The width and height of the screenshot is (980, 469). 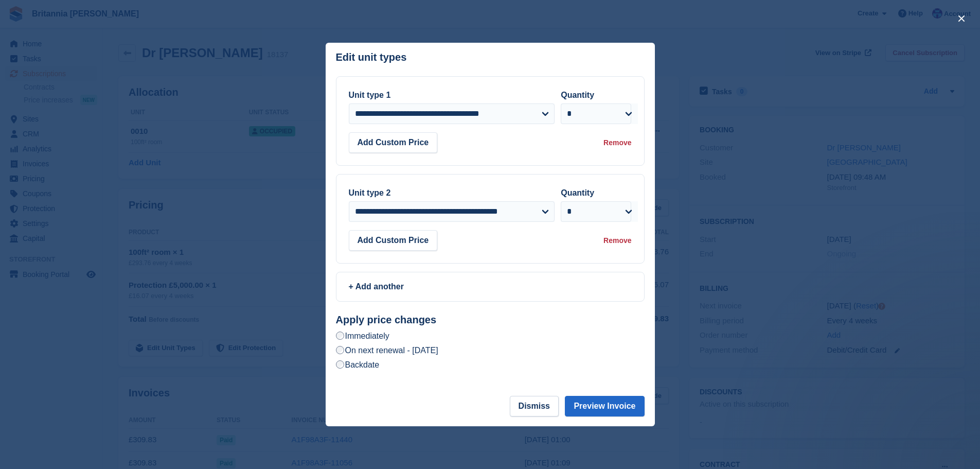 I want to click on label: Immediately, so click(x=362, y=335).